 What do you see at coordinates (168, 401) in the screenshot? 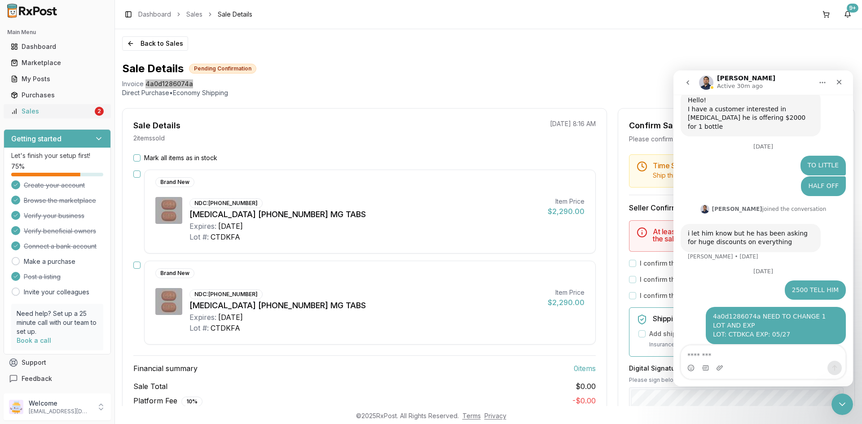
I see `span: Platform Fee` at bounding box center [168, 401].